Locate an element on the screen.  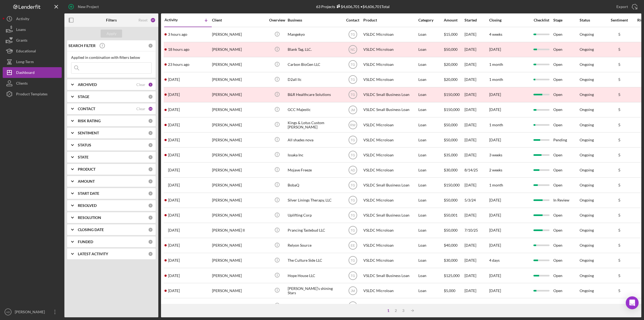
div: Mangekyo is located at coordinates (314, 34).